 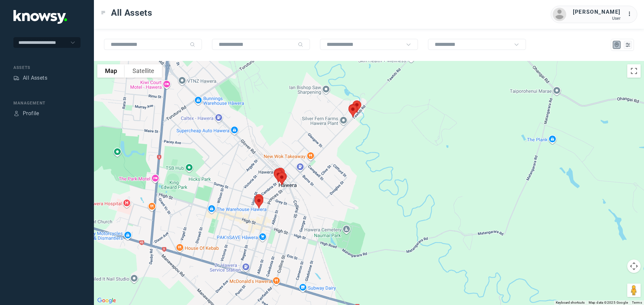 I want to click on img: Google, so click(x=107, y=301).